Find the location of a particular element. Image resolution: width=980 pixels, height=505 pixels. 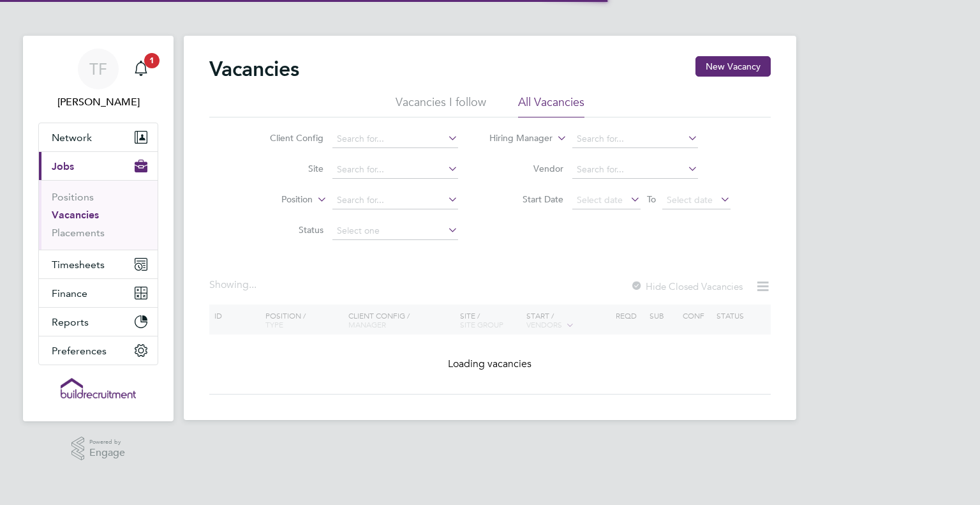

li: All Vacancies is located at coordinates (551, 106).